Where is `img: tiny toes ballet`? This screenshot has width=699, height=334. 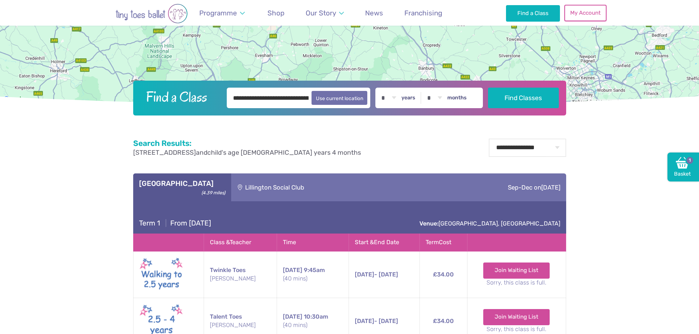
img: tiny toes ballet is located at coordinates (151, 14).